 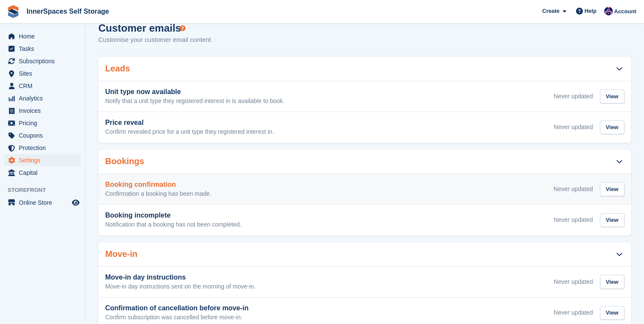 What do you see at coordinates (180, 277) in the screenshot?
I see `h3: Move-in day instructions` at bounding box center [180, 277].